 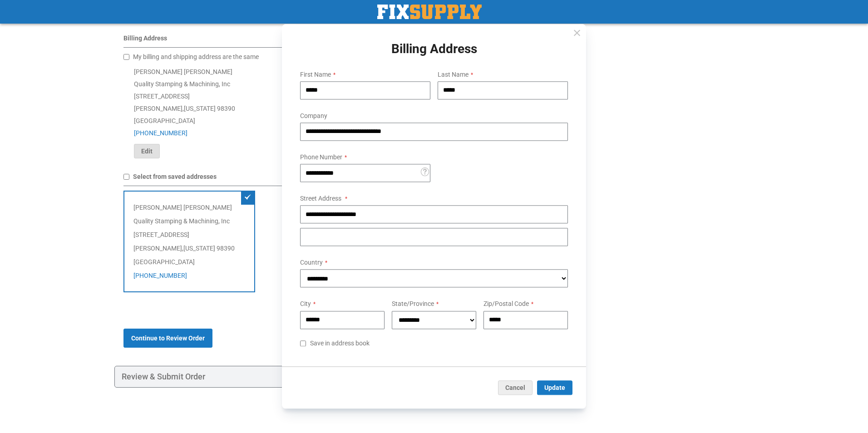 I want to click on span: Street Address, so click(x=320, y=198).